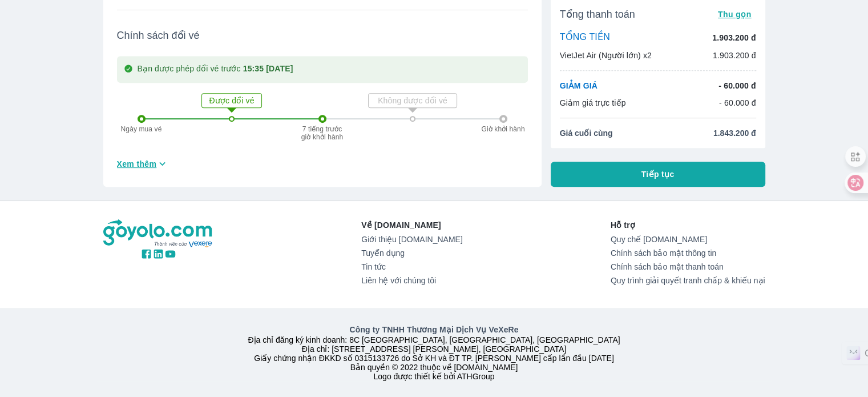 This screenshot has width=868, height=397. What do you see at coordinates (688, 253) in the screenshot?
I see `a: Chính sách bảo mật thông tin` at bounding box center [688, 253].